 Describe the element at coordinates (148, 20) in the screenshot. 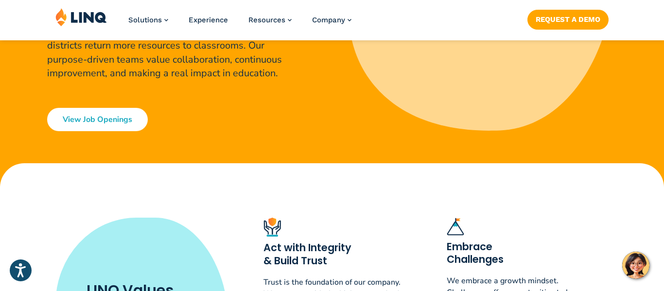

I see `a: Solutions` at that location.